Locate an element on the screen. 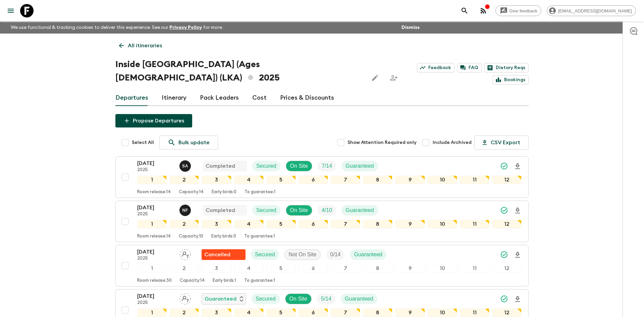 This screenshot has height=317, width=644. span: Give feedback is located at coordinates (523, 11).